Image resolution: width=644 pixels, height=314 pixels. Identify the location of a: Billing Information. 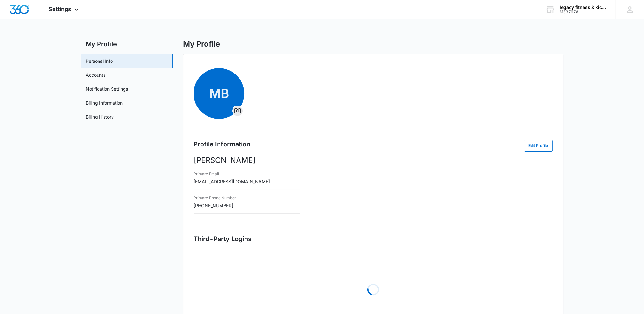
(105, 103).